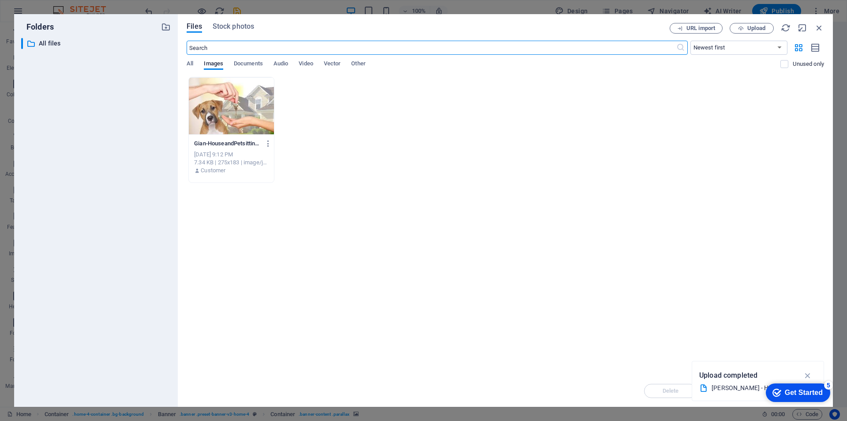 The height and width of the screenshot is (421, 847). I want to click on span: Video, so click(306, 64).